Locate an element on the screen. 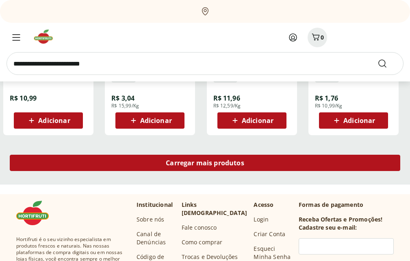  a: Carregar mais produtos is located at coordinates (205, 164).